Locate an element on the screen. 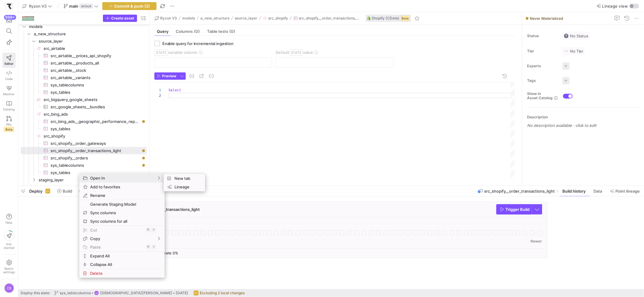 The image size is (644, 297). span: No Tier is located at coordinates (573, 51).